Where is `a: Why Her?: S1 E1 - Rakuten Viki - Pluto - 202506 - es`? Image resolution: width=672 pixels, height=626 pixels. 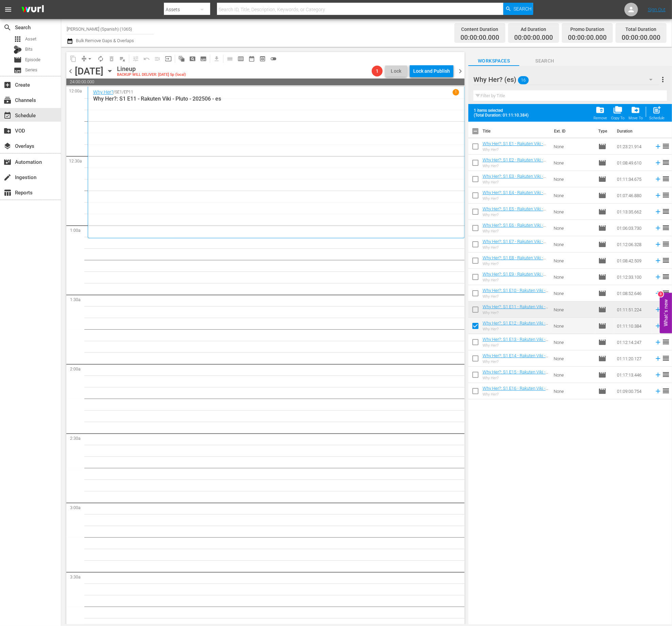 a: Why Her?: S1 E1 - Rakuten Viki - Pluto - 202506 - es is located at coordinates (514, 146).